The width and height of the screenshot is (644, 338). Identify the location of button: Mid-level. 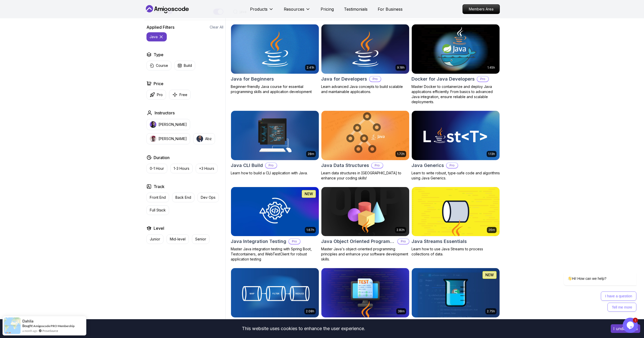
(178, 239).